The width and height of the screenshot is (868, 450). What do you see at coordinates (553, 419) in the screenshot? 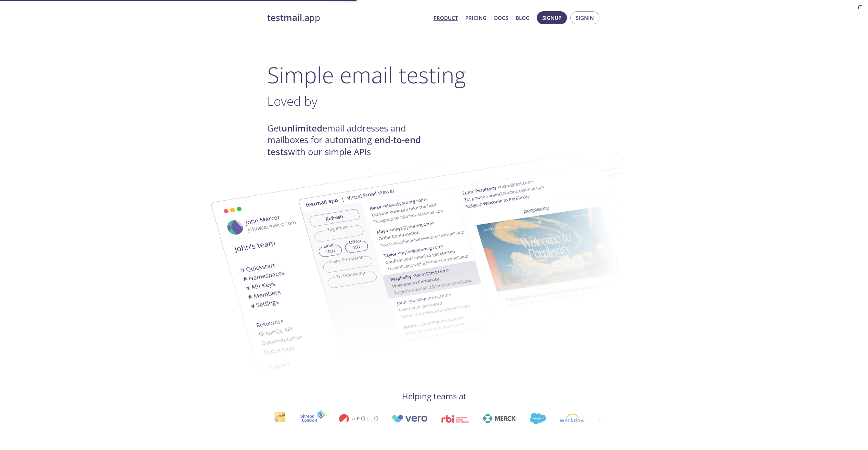
I see `img: workday` at bounding box center [553, 419].